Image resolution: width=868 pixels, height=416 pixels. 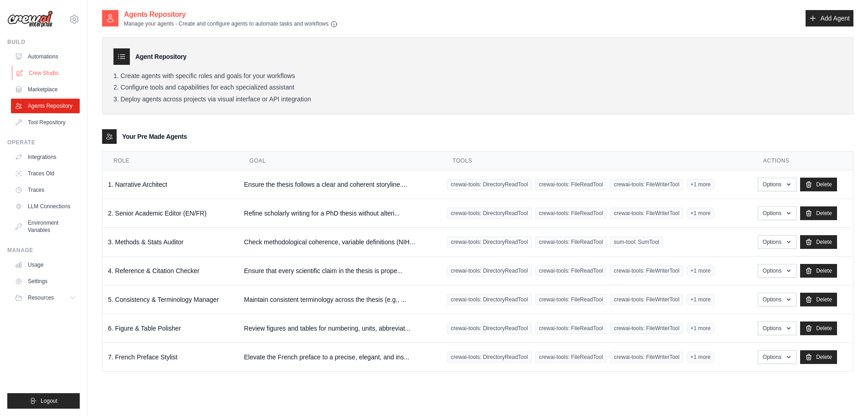 I want to click on a: Environment Variables, so click(x=45, y=226).